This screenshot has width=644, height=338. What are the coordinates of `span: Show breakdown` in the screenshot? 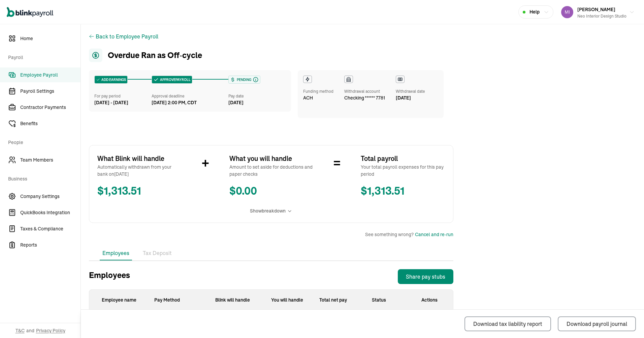 It's located at (268, 211).